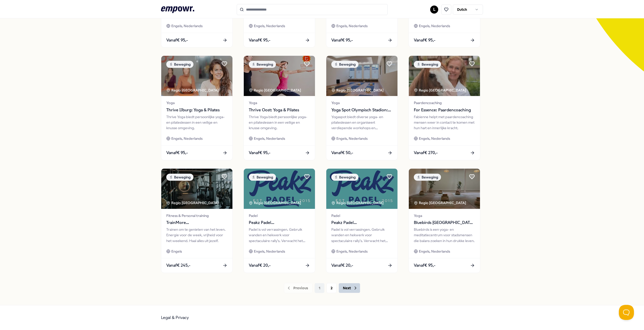 The image size is (644, 330). Describe the element at coordinates (445, 235) in the screenshot. I see `div: Bluebirds is een yoga- en meditatiecentrum voor stadsmensen die balans zoeken in hun drukke leven.` at that location.